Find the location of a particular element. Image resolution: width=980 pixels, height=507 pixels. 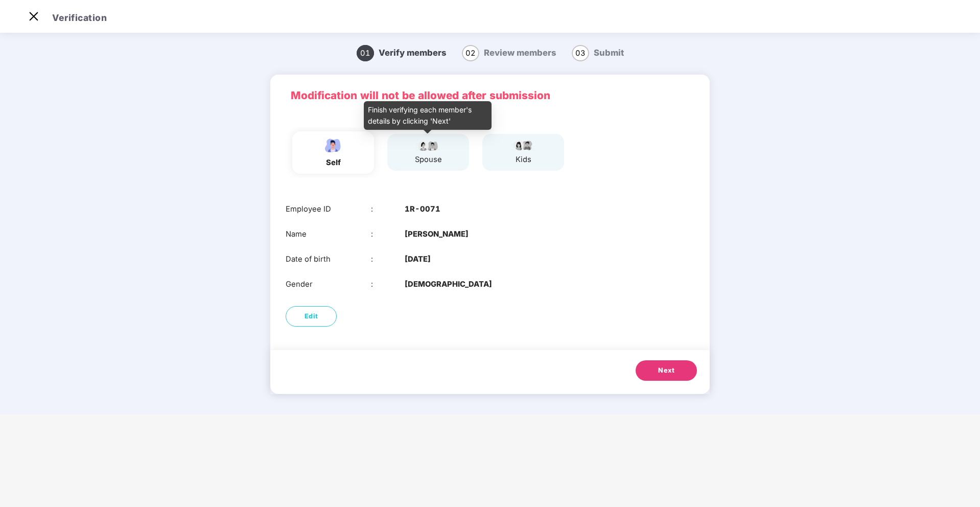

span: Next is located at coordinates (667, 371).